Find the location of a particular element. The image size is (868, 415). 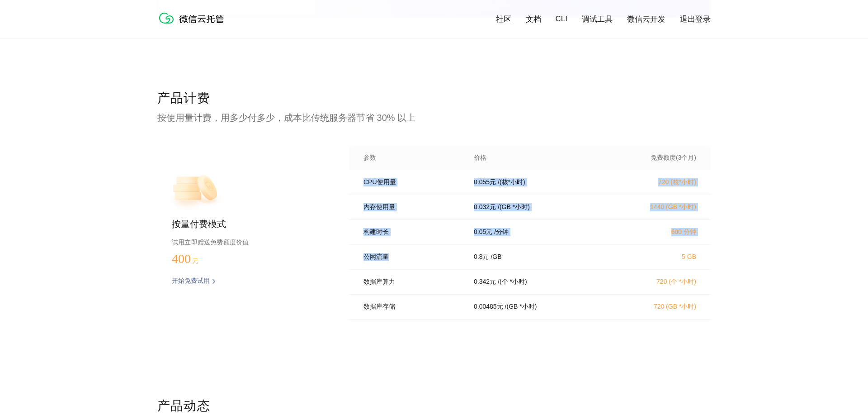

img: 微信云托管 is located at coordinates (193, 18).